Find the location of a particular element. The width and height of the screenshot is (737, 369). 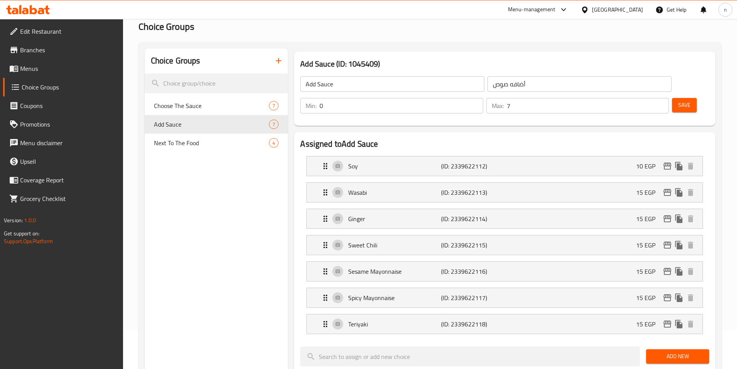

p: Soy is located at coordinates (394, 166).